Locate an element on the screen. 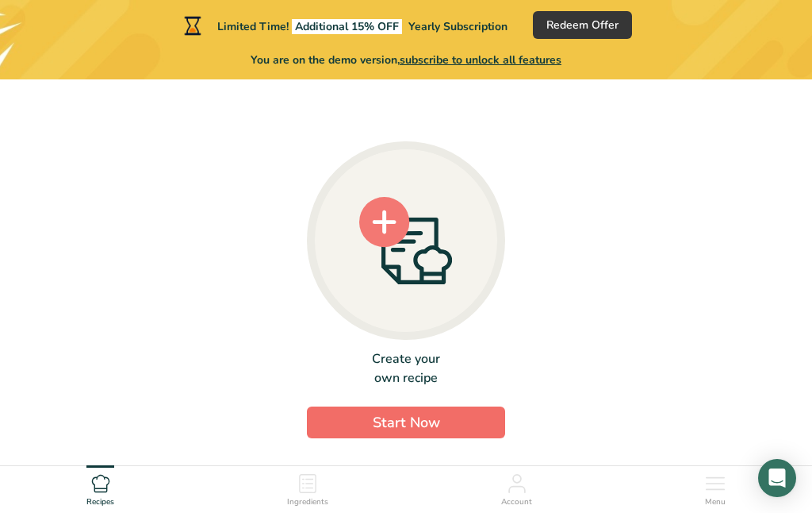 The image size is (812, 513). span: Additional 15% OFF is located at coordinates (346, 27).